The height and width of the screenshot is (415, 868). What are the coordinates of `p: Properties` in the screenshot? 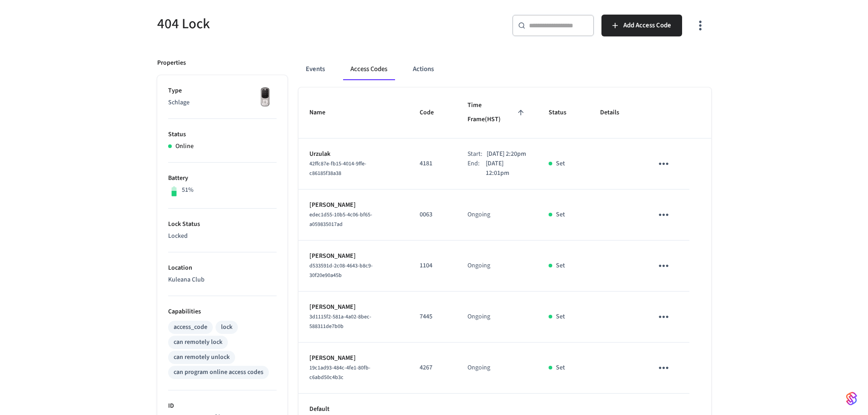 It's located at (171, 63).